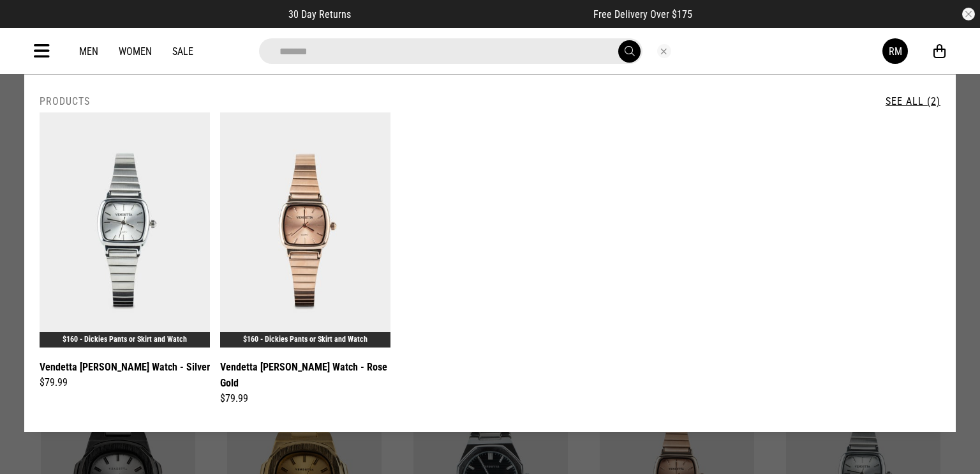 This screenshot has height=474, width=980. I want to click on span: 30 Day Returns, so click(320, 14).